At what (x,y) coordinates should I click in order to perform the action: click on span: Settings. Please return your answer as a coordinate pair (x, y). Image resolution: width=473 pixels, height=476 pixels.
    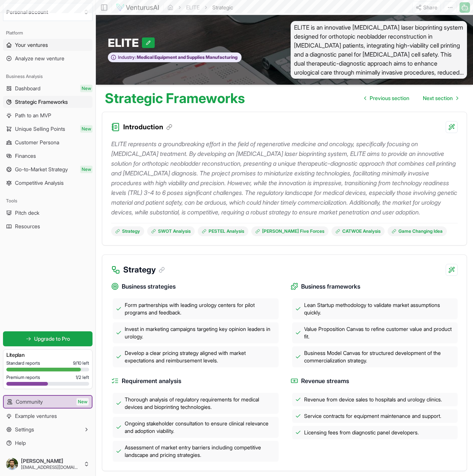
    Looking at the image, I should click on (25, 429).